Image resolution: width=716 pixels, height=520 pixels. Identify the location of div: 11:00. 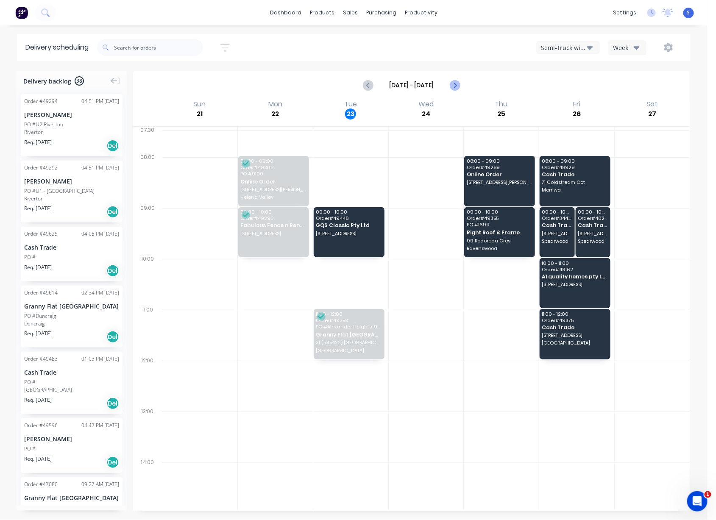
(148, 330).